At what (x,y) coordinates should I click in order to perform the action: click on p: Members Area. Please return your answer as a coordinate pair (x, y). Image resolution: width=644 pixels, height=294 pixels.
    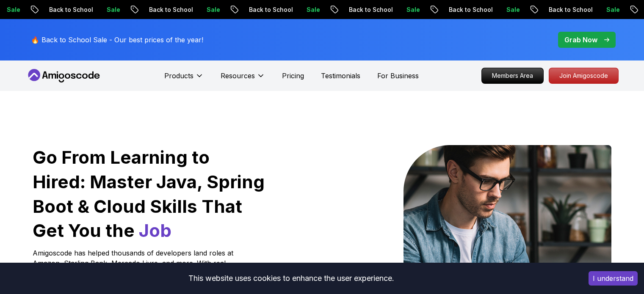
    Looking at the image, I should click on (512, 76).